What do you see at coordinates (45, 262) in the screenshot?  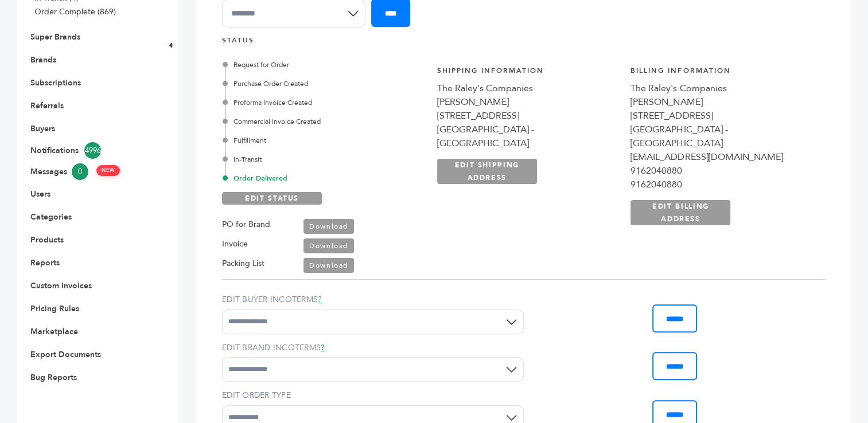 I see `a: Reports` at bounding box center [45, 262].